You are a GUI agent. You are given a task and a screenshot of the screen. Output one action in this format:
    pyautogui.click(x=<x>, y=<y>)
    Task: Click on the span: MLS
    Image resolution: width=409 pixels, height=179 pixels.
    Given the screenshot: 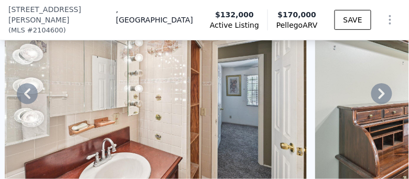 What is the action you would take?
    pyautogui.click(x=18, y=30)
    